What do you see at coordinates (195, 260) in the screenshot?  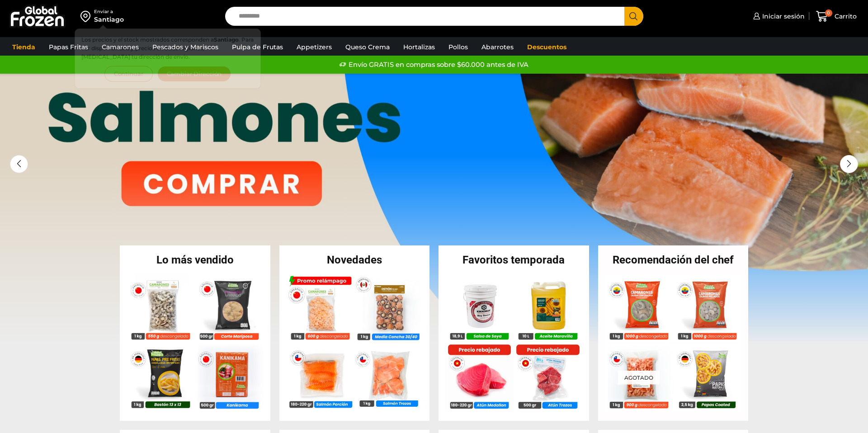 I see `h2: Lo más vendido` at bounding box center [195, 260].